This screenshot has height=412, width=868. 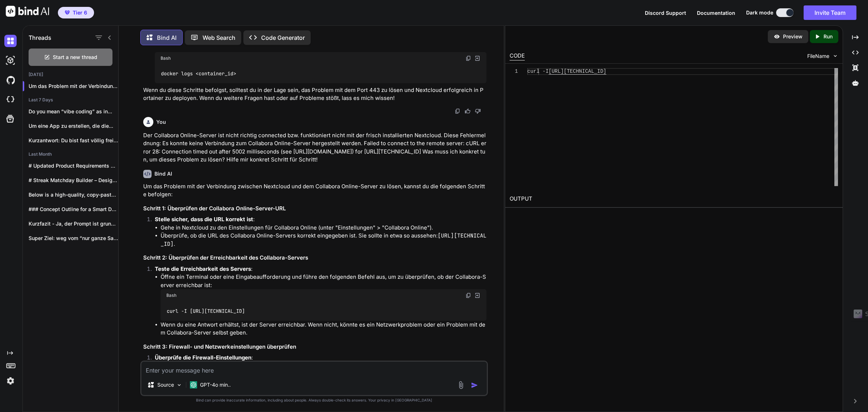 I want to click on p: Bind AI, so click(x=167, y=38).